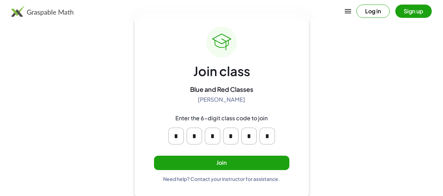  I want to click on input: Please enter OTP character 4, so click(231, 136).